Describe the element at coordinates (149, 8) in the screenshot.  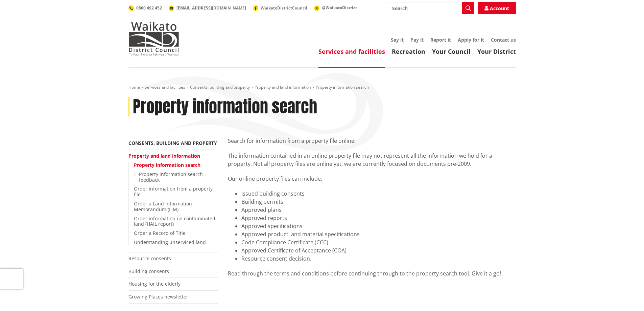
I see `span: 0800 492 452` at that location.